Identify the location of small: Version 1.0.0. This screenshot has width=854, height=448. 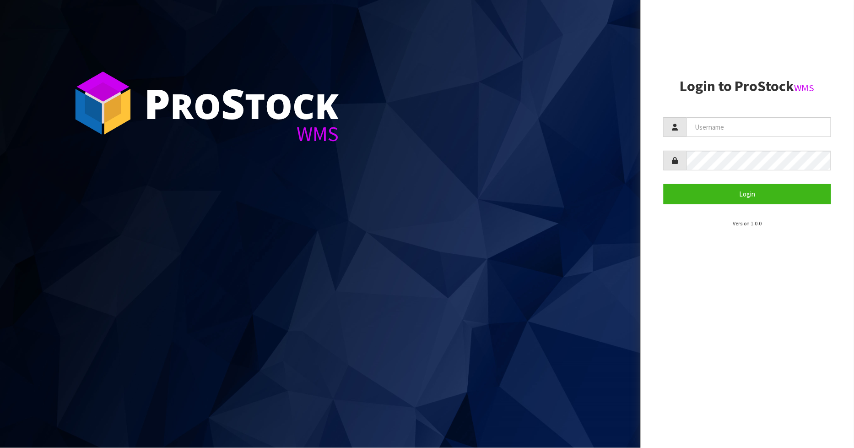
(747, 223).